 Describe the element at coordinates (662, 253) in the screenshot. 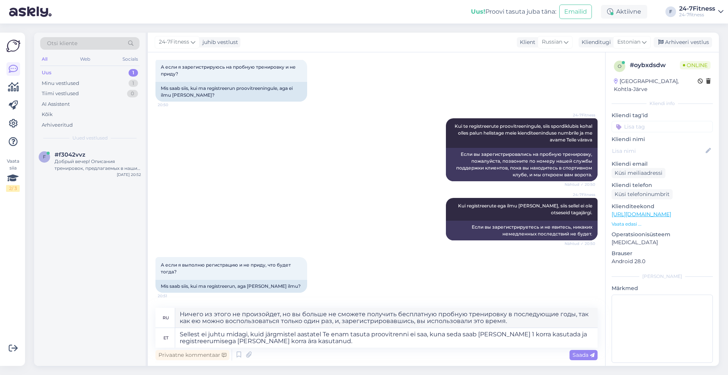

I see `p: Brauser` at that location.